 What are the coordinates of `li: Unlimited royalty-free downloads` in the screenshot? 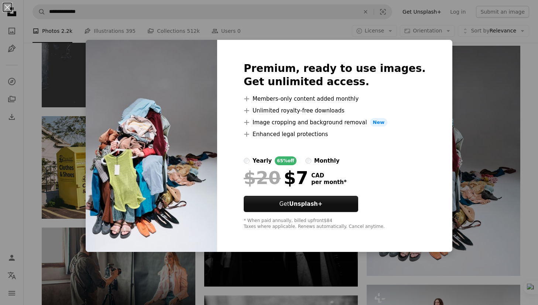 It's located at (334, 111).